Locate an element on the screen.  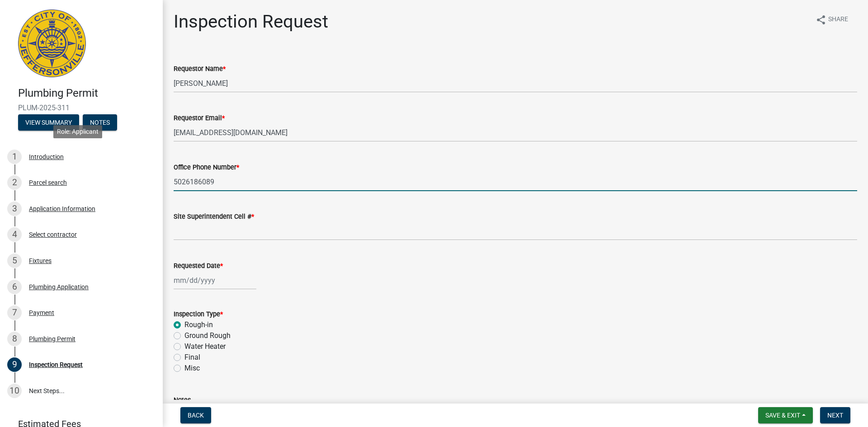
h1: Inspection Request is located at coordinates (251, 22).